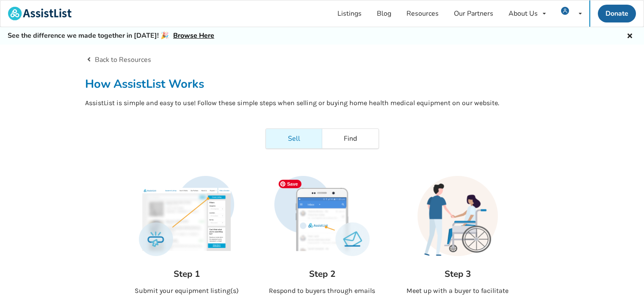 The width and height of the screenshot is (644, 298). What do you see at coordinates (457, 274) in the screenshot?
I see `h3: Step 3` at bounding box center [457, 274].